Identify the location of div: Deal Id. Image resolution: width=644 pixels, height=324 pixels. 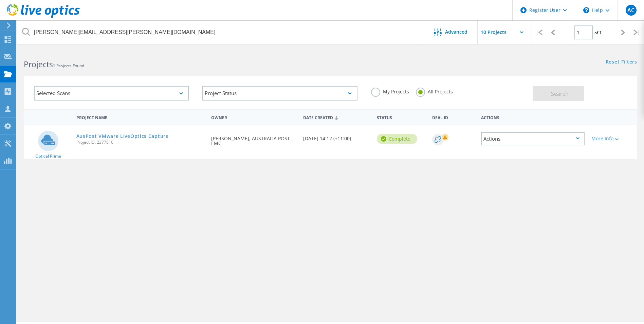
(453, 117).